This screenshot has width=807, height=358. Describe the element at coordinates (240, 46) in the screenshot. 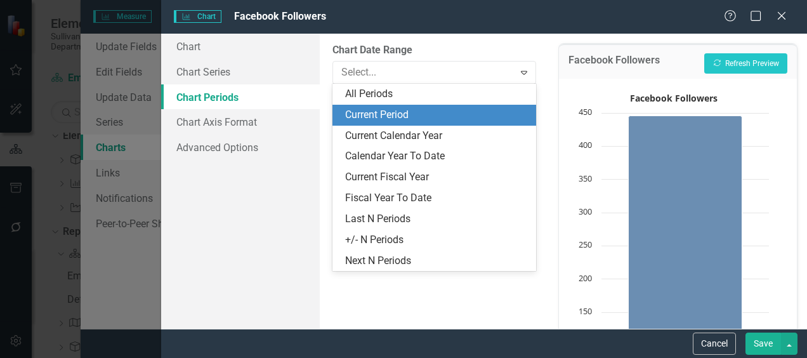

I see `a: Chart` at that location.